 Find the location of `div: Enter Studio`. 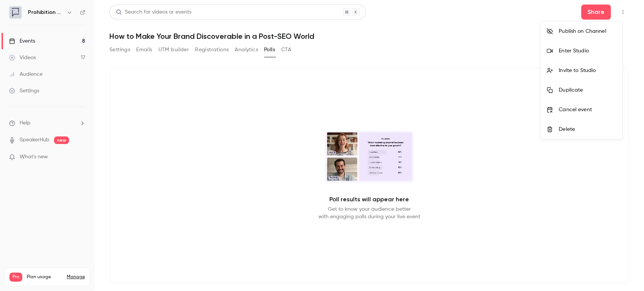

div: Enter Studio is located at coordinates (587, 51).